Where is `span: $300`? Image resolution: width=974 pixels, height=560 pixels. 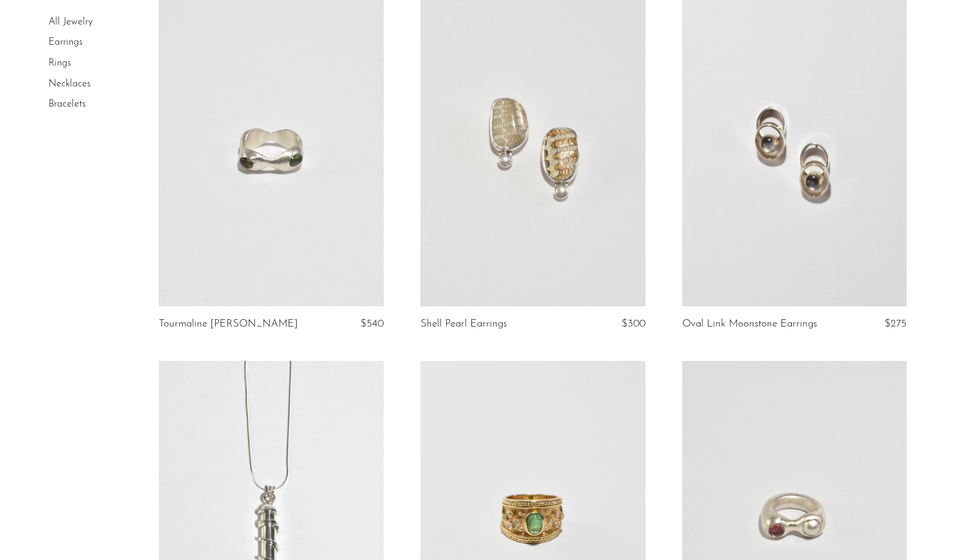 span: $300 is located at coordinates (633, 323).